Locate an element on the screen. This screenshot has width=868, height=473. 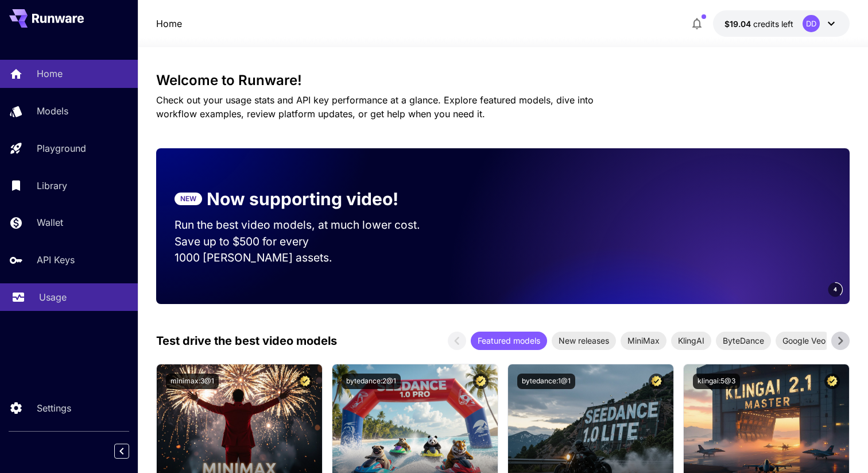
div: $19.0401 is located at coordinates (759, 23).